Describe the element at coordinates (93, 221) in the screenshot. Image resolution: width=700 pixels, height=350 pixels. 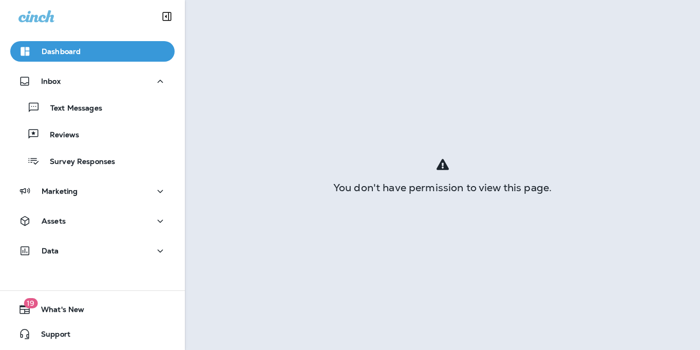
I see `button: Assets` at that location.